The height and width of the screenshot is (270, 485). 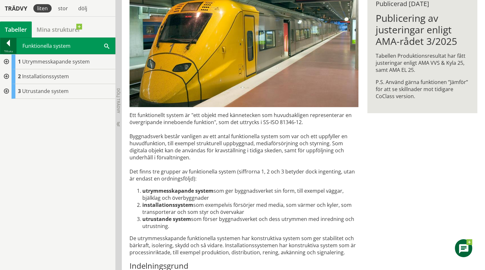 What do you see at coordinates (250, 208) in the screenshot?
I see `li: som exempelvis försörjer med media, som värmer och kyler, som trans­porterar och som styr och öve...` at bounding box center [250, 208].